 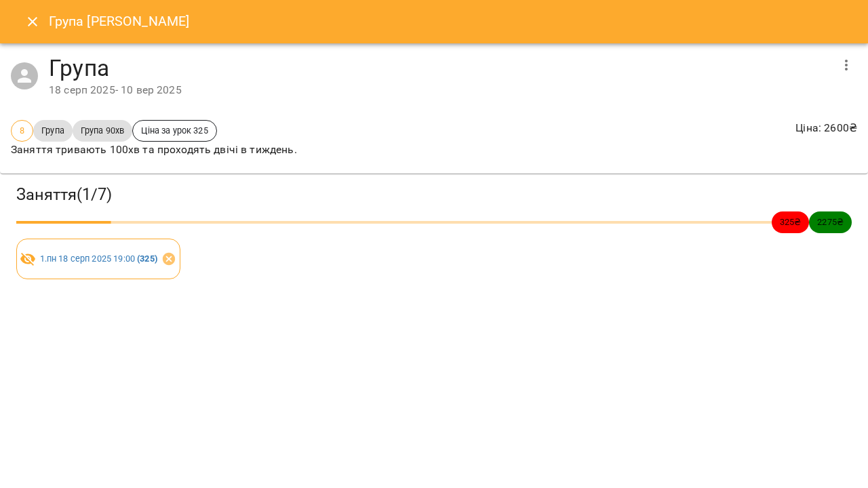 I want to click on p: Ціна : 2600 ₴, so click(x=826, y=128).